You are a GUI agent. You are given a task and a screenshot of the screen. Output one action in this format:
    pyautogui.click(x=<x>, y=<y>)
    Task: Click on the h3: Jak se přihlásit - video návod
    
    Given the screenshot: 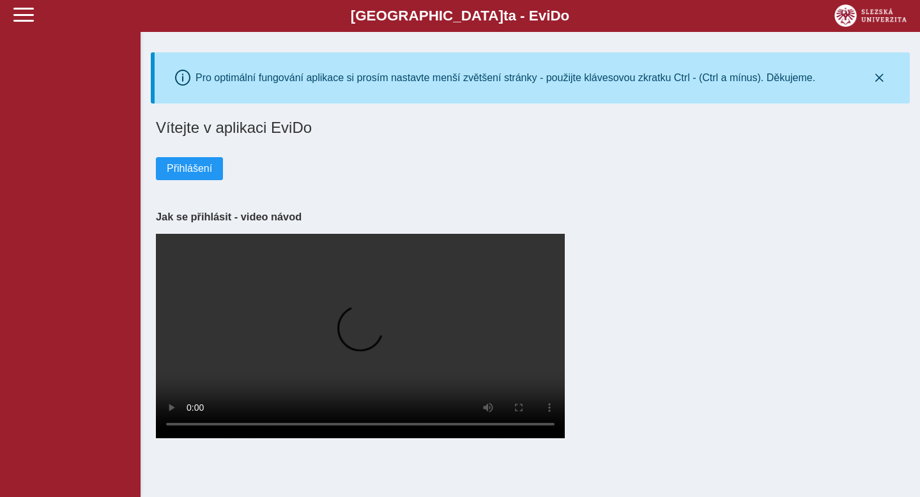 What is the action you would take?
    pyautogui.click(x=530, y=217)
    